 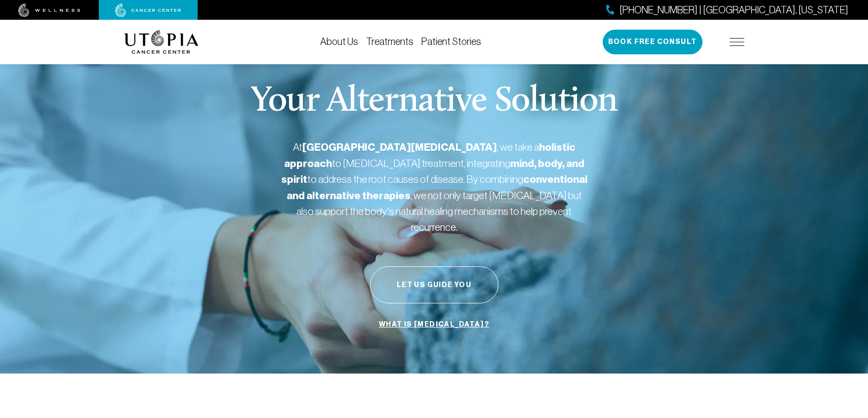 I want to click on button: Let Us Guide You, so click(x=434, y=284).